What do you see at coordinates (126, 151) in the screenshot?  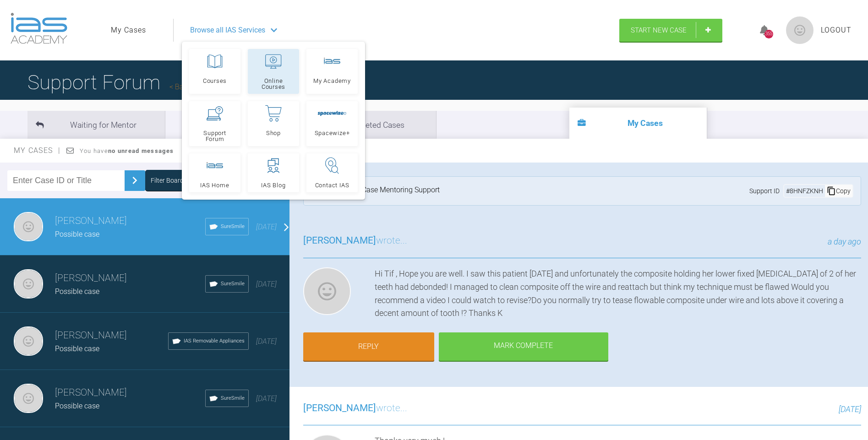 I see `span: You have` at bounding box center [126, 151].